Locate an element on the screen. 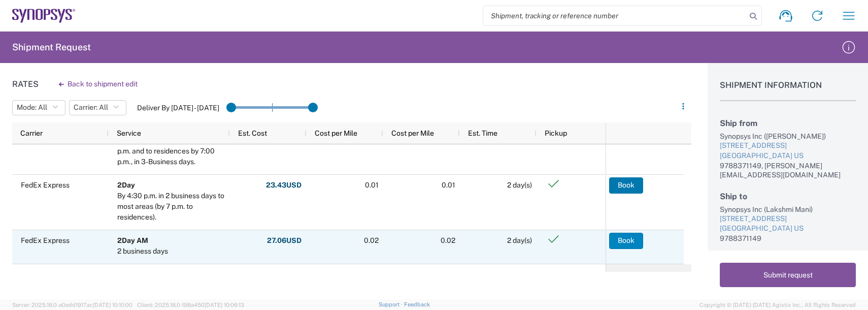  a: Feedback is located at coordinates (417, 304).